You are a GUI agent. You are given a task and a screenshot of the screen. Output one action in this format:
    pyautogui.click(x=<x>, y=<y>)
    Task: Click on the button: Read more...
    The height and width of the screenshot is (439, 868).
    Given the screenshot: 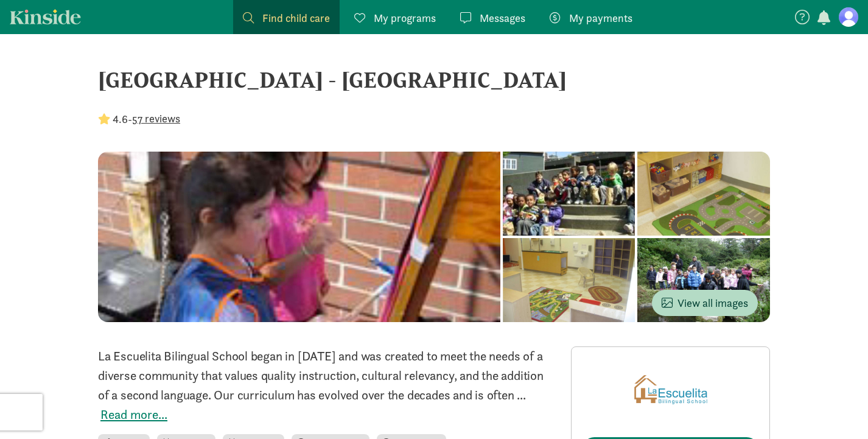 What is the action you would take?
    pyautogui.click(x=134, y=415)
    